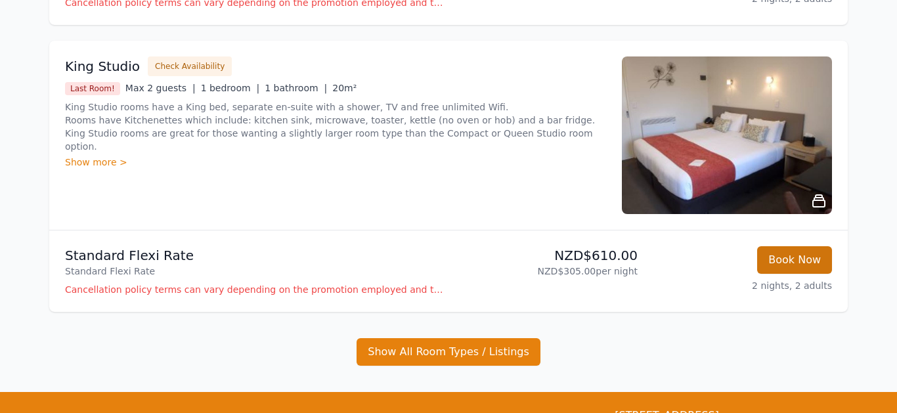  What do you see at coordinates (336, 162) in the screenshot?
I see `div: Show more >` at bounding box center [336, 162].